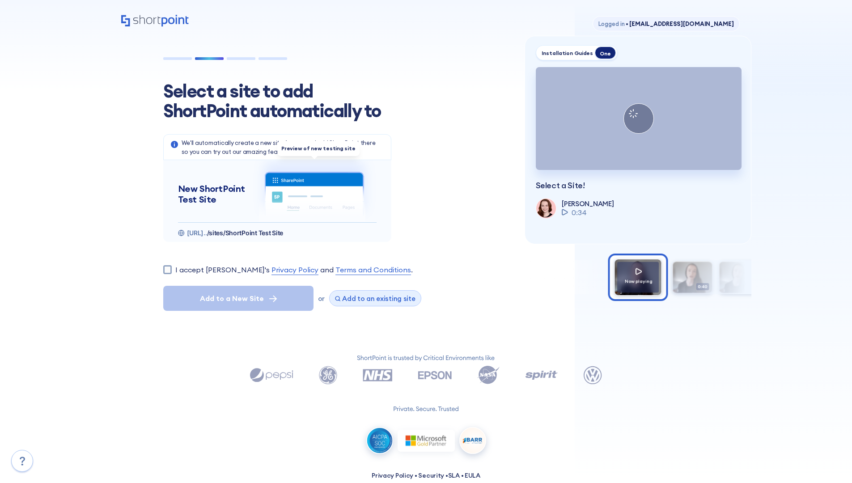 The image size is (852, 483). I want to click on span: Add to a New Site, so click(232, 298).